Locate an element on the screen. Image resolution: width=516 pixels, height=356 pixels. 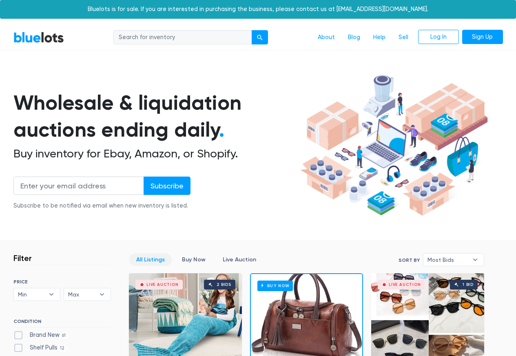
span: Most Bids is located at coordinates (448, 260).